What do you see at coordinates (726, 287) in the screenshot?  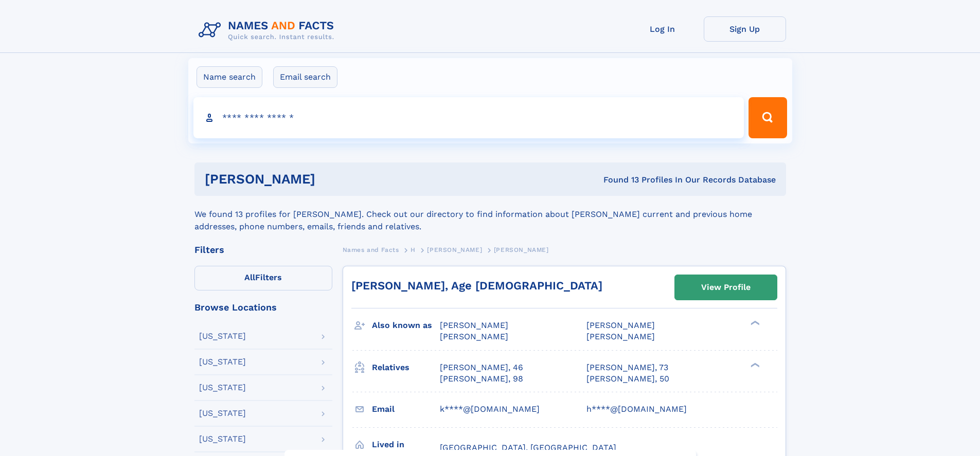 I see `div: View Profile` at bounding box center [726, 287].